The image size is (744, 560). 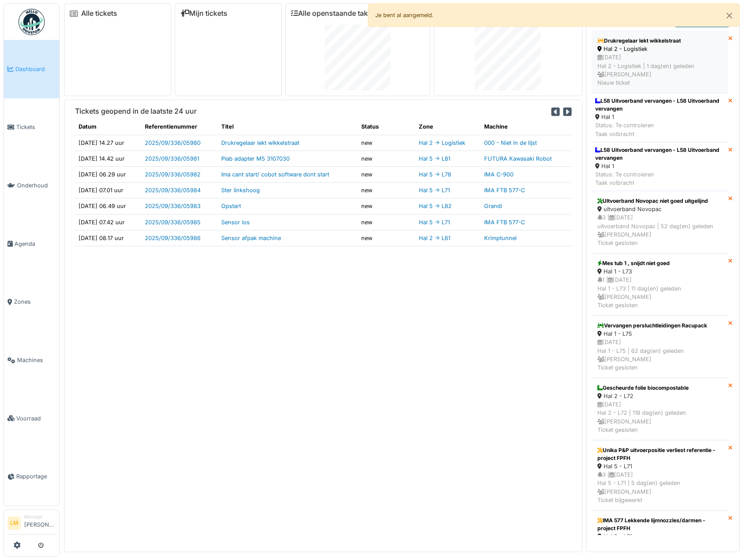 I want to click on a: Tickets, so click(x=31, y=127).